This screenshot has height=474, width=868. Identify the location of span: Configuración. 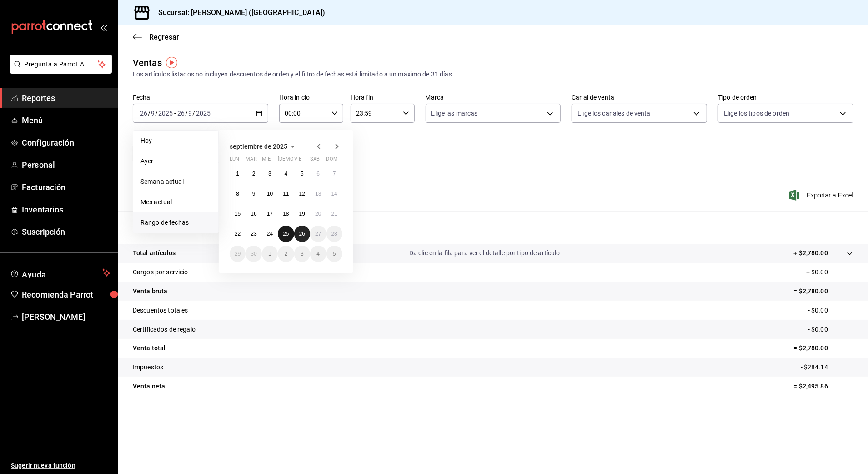
(66, 142).